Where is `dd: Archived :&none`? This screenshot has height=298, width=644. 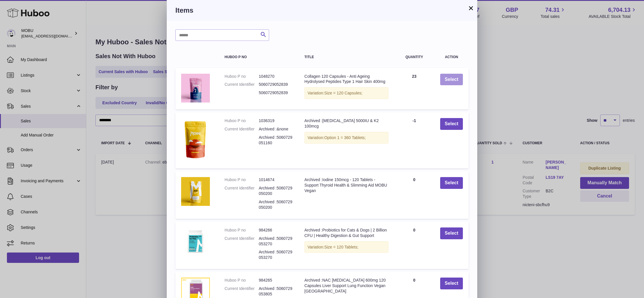
dd: Archived :&none is located at coordinates (276, 129).